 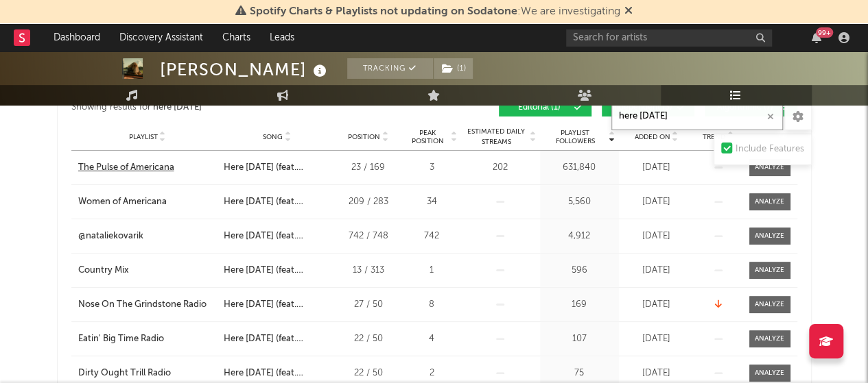 I want to click on div: 209 / 283, so click(x=369, y=202).